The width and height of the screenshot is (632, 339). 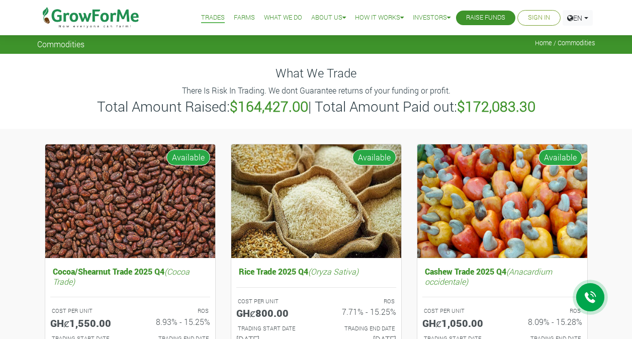 I want to click on a: How it Works, so click(x=379, y=18).